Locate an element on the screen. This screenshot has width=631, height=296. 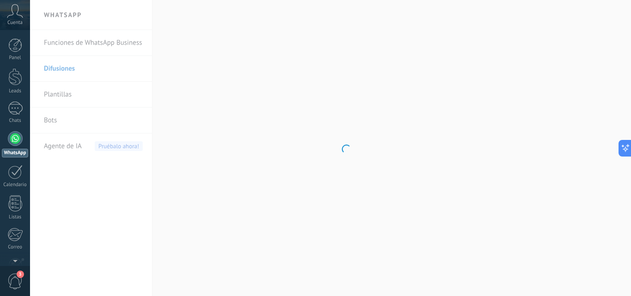
span: Cuenta is located at coordinates (15, 23).